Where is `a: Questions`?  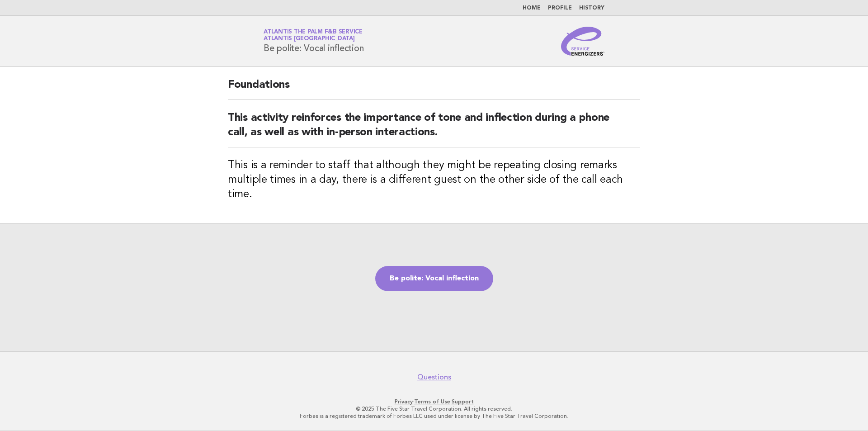 a: Questions is located at coordinates (434, 377).